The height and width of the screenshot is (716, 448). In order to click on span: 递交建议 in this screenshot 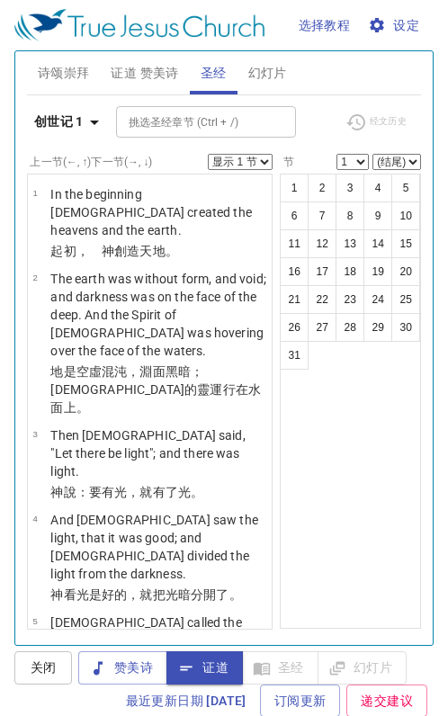, I will do `click(387, 700)`.